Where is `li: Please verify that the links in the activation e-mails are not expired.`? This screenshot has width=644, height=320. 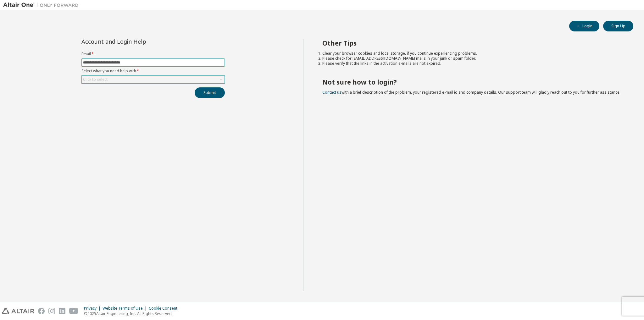
li: Please verify that the links in the activation e-mails are not expired. is located at coordinates (472, 63).